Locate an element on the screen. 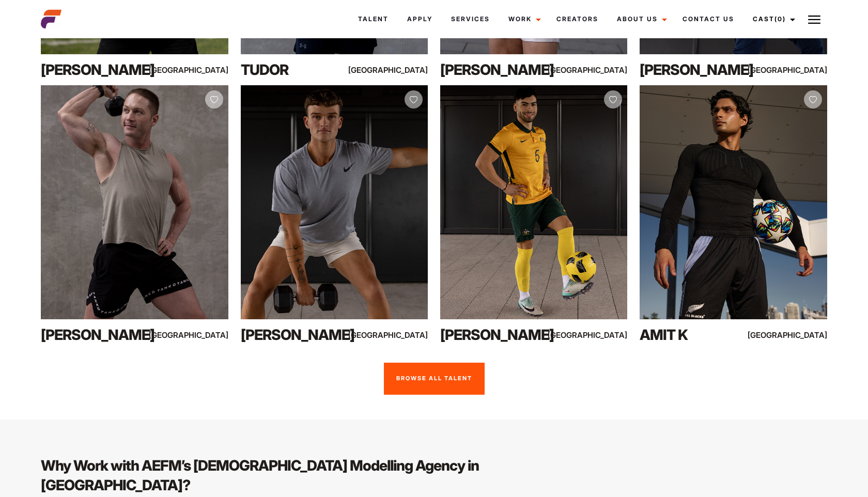  a: Cast(0) is located at coordinates (772, 19).